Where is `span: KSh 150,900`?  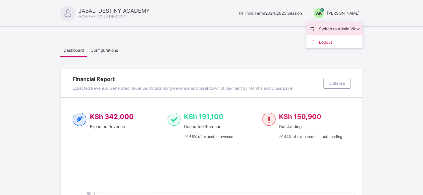 span: KSh 150,900 is located at coordinates (300, 117).